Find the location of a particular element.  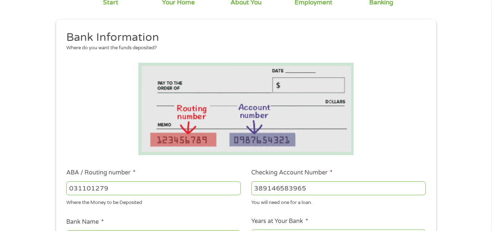

label: Years at Your Bank is located at coordinates (280, 221).